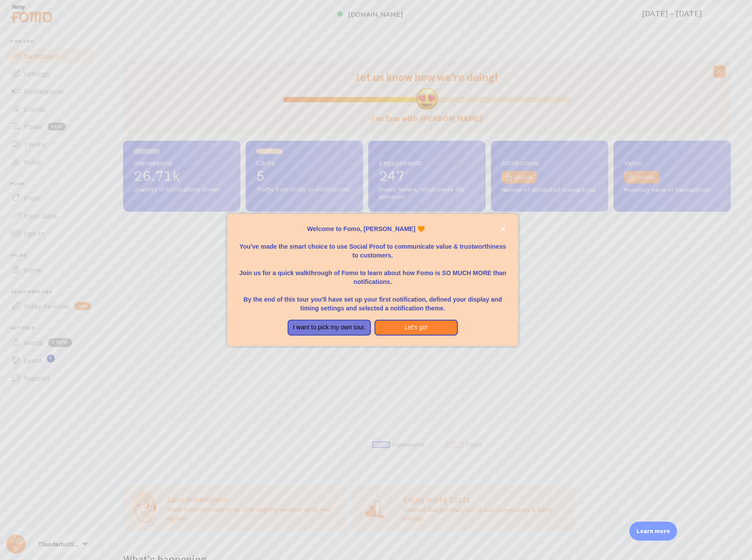  I want to click on p: Learn more, so click(653, 531).